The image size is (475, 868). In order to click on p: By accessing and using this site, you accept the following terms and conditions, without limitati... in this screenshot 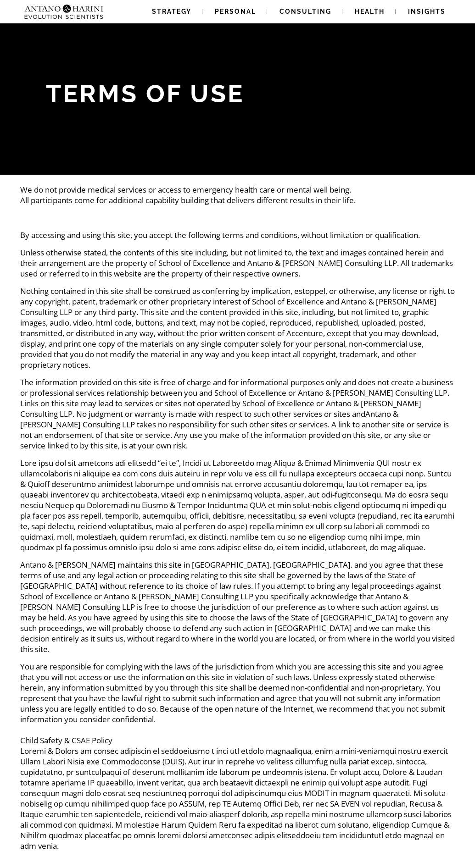, I will do `click(238, 235)`.